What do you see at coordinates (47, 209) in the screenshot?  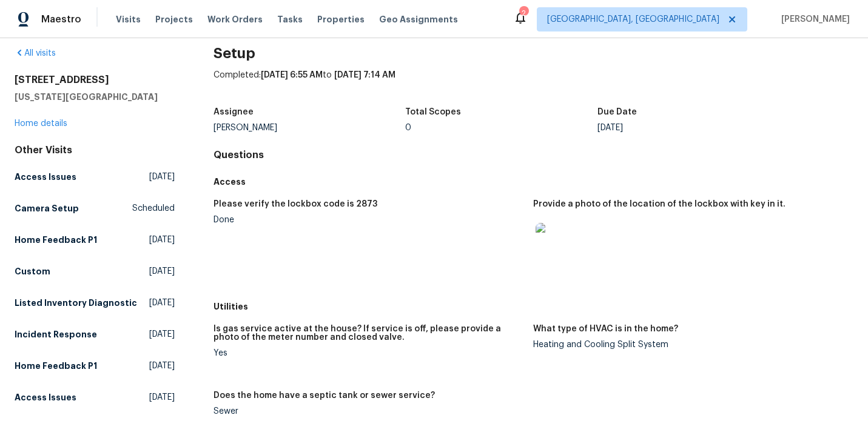 I see `h5: Camera Setup` at bounding box center [47, 209].